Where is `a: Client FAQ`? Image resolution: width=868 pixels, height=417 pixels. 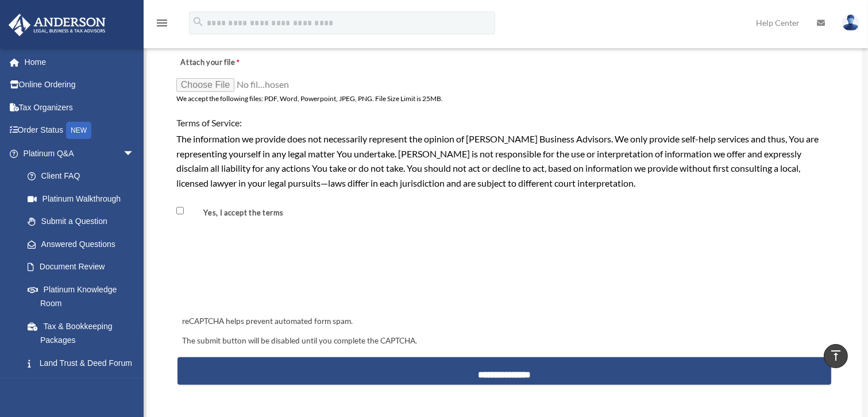
a: Client FAQ is located at coordinates (84, 177).